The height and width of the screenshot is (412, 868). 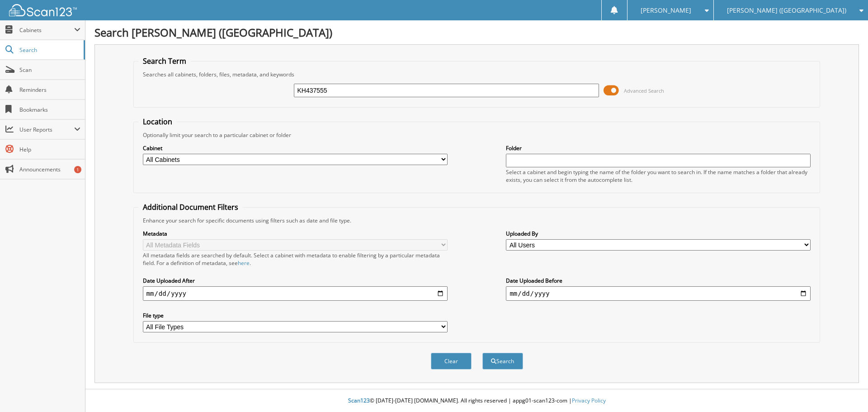 What do you see at coordinates (644, 90) in the screenshot?
I see `span: Advanced Search` at bounding box center [644, 90].